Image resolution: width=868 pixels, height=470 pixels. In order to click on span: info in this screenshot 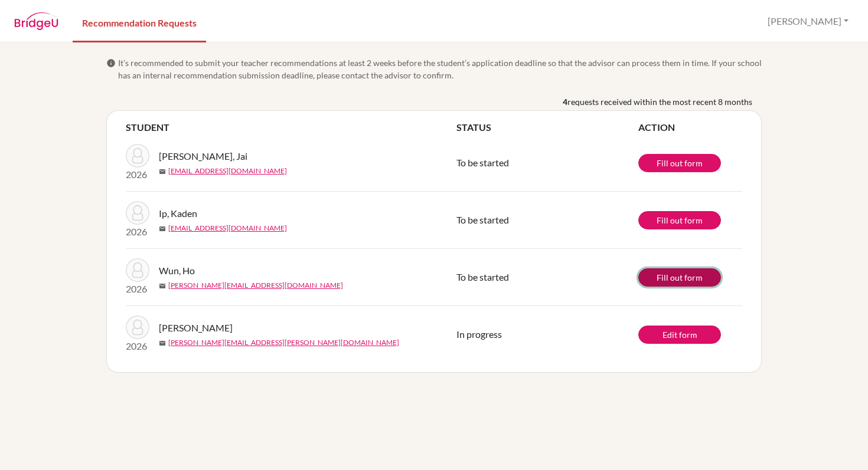, I will do `click(111, 63)`.